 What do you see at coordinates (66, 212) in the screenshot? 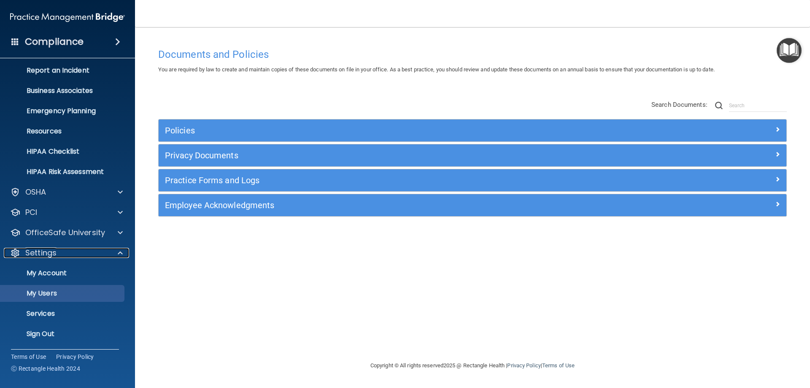
I see `a: PCI` at bounding box center [66, 212].